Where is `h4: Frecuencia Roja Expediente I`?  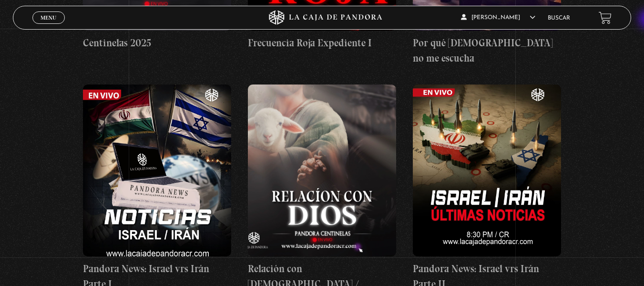 h4: Frecuencia Roja Expediente I is located at coordinates (322, 43).